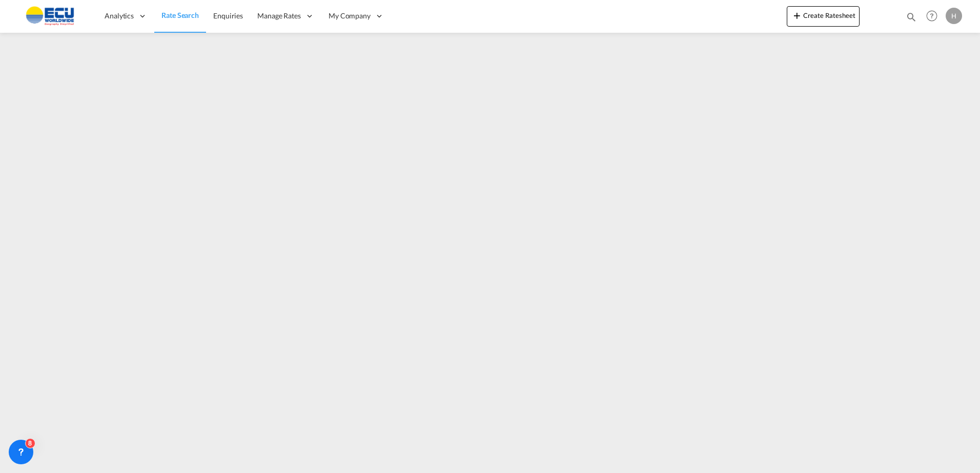 Image resolution: width=980 pixels, height=473 pixels. What do you see at coordinates (350, 16) in the screenshot?
I see `span: My Company` at bounding box center [350, 16].